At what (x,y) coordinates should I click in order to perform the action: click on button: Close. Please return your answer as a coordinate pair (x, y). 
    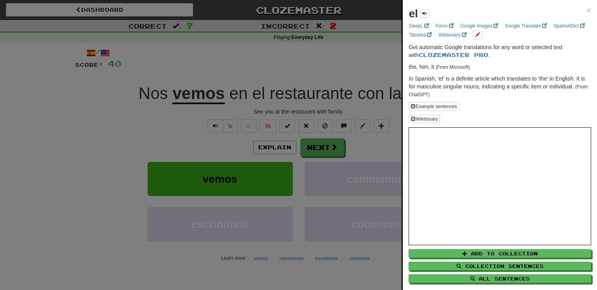
    Looking at the image, I should click on (589, 10).